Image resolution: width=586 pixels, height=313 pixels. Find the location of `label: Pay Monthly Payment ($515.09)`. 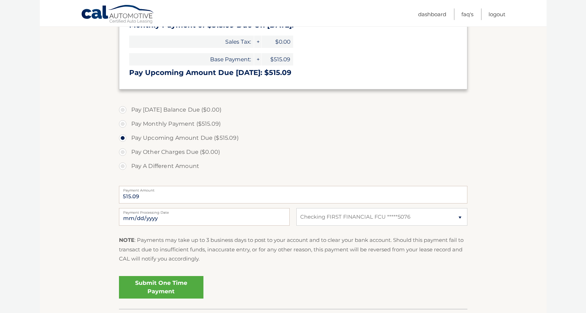

label: Pay Monthly Payment ($515.09) is located at coordinates (293, 124).